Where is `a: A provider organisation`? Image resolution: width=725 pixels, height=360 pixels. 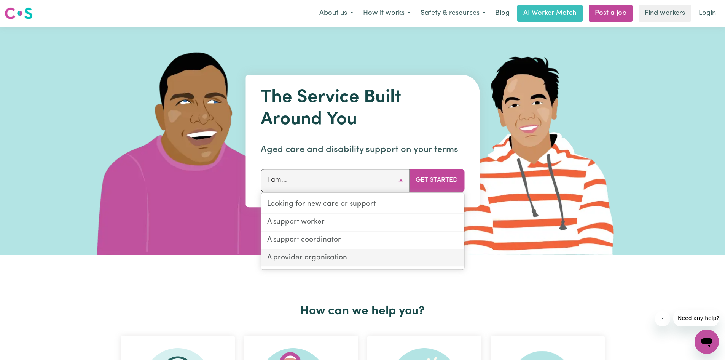 a: A provider organisation is located at coordinates (362, 258).